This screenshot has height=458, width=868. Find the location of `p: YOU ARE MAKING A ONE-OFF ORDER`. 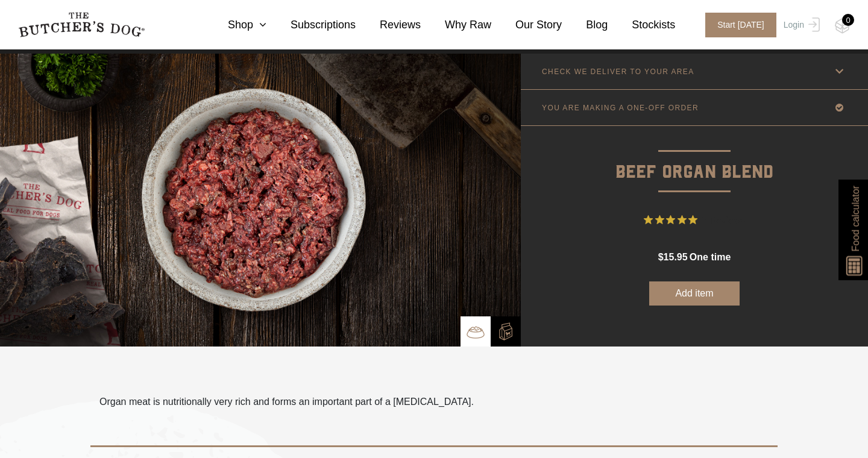

p: YOU ARE MAKING A ONE-OFF ORDER is located at coordinates (620, 108).